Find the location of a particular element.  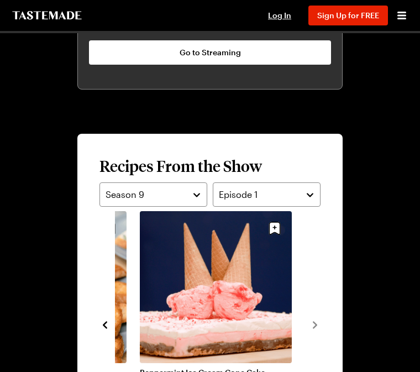

a: To Tastemade Home Page is located at coordinates (47, 15).